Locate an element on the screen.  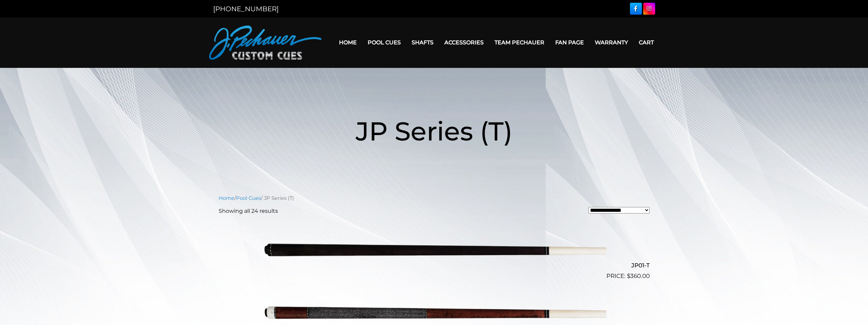
p: Showing all 24 results is located at coordinates (248, 211).